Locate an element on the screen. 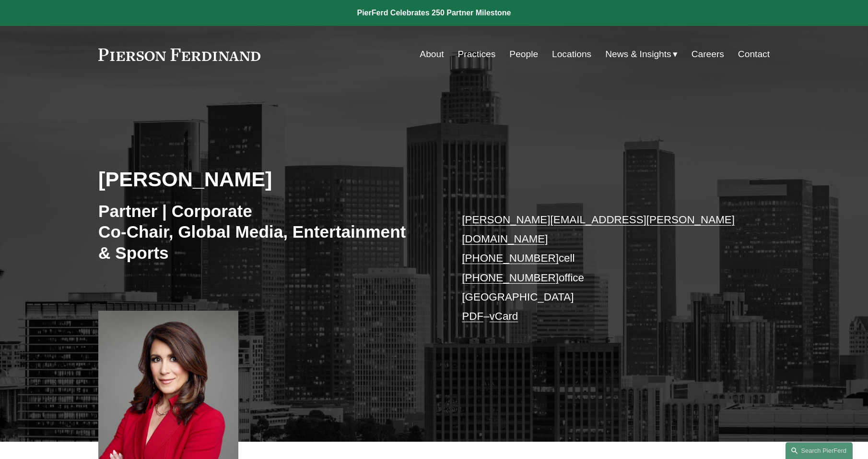  a: vCard is located at coordinates (504, 315).